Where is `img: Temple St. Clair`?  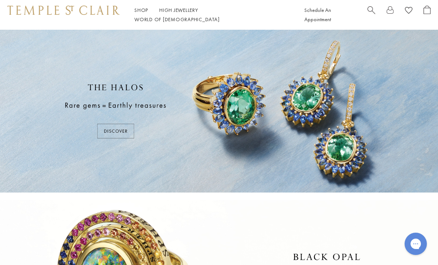
img: Temple St. Clair is located at coordinates (63, 10).